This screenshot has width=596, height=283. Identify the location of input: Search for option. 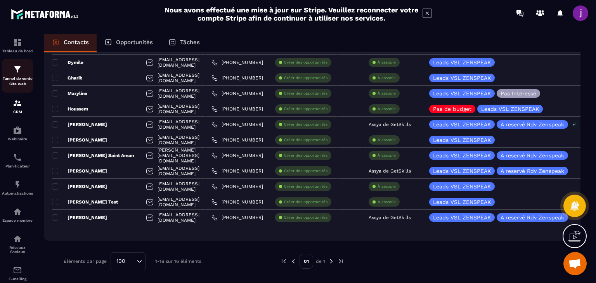
(131, 262).